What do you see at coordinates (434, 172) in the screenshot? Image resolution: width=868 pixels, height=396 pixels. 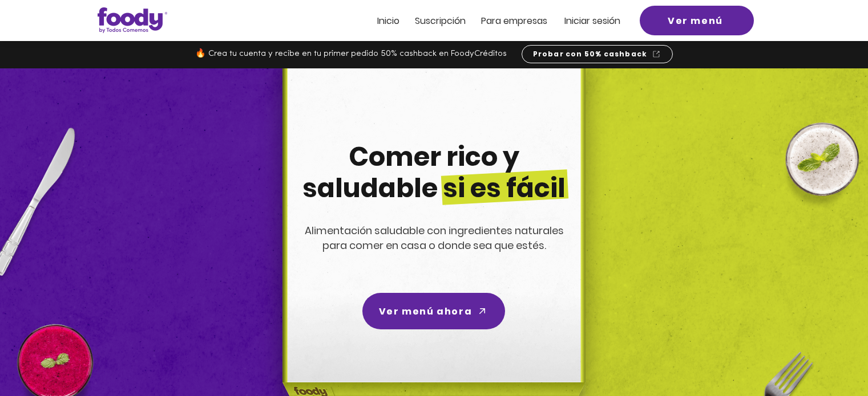 I see `span: Comer rico y saludable si es fácil` at bounding box center [434, 172].